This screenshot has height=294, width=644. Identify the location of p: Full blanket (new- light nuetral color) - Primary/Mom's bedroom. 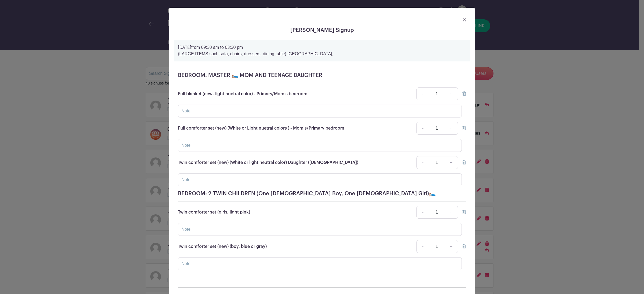
(242, 94).